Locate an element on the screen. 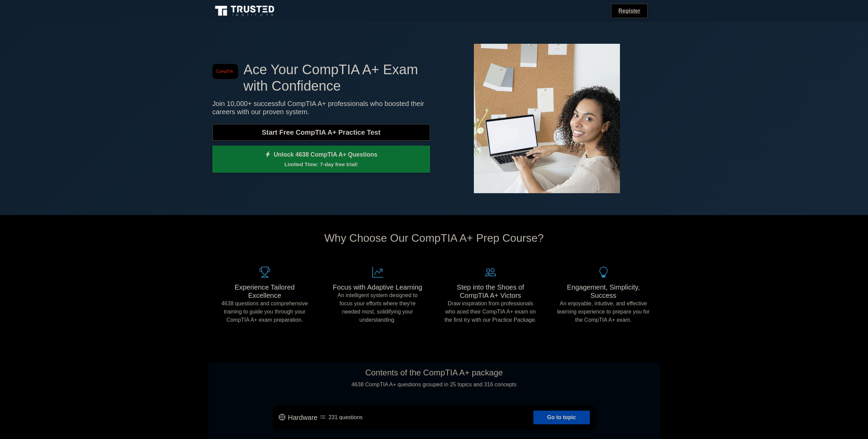  div: 4638 CompTIA A+ questions grouped in 25 topics and 316 concepts is located at coordinates (434, 378).